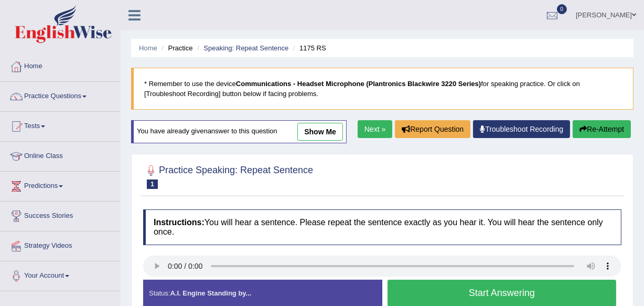 This screenshot has height=306, width=644. I want to click on a: Strategy Videos, so click(60, 245).